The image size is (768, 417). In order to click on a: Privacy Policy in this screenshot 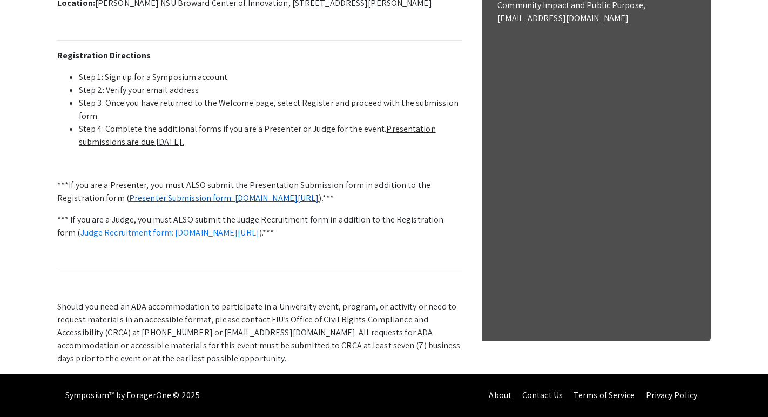, I will do `click(671, 395)`.